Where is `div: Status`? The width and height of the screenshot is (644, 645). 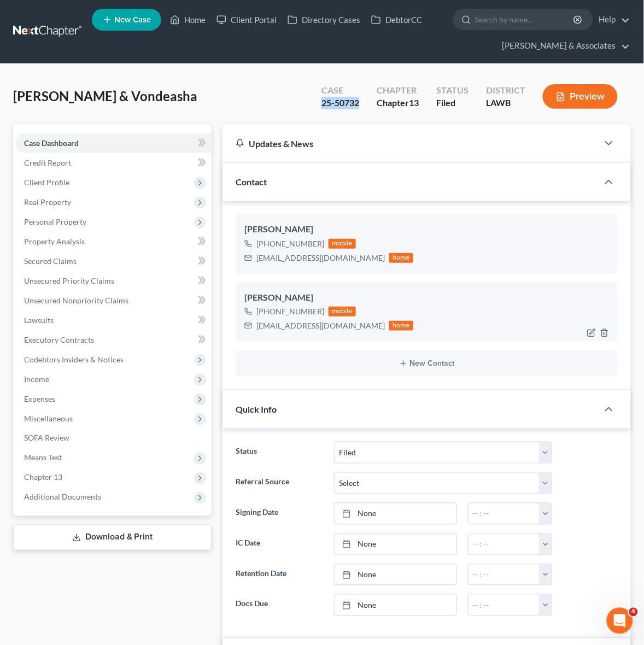 div: Status is located at coordinates (452, 91).